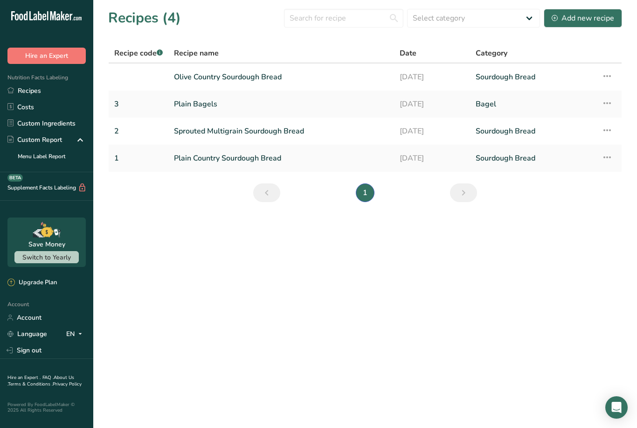  Describe the element at coordinates (24, 377) in the screenshot. I see `a: Hire an Expert .` at that location.